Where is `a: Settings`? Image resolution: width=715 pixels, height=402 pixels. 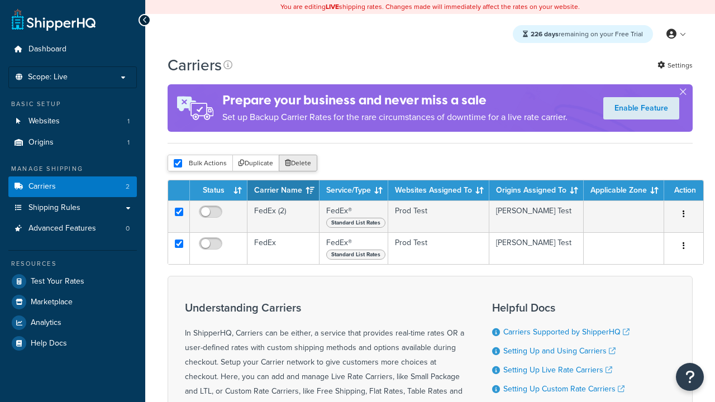
a: Settings is located at coordinates (675, 65).